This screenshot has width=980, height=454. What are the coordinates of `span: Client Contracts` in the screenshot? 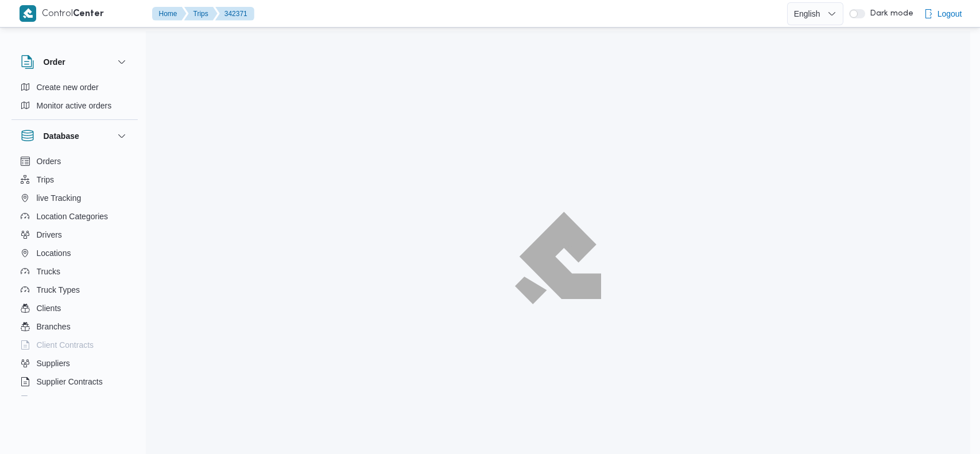 It's located at (65, 345).